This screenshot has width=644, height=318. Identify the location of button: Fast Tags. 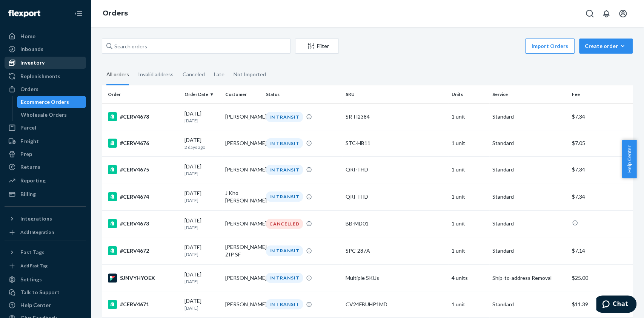
(46, 252).